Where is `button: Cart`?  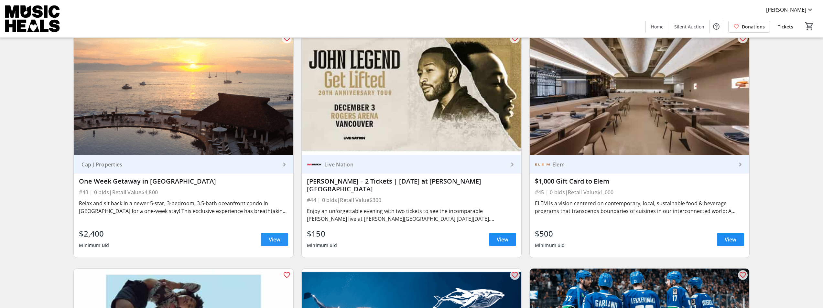
button: Cart is located at coordinates (809, 26).